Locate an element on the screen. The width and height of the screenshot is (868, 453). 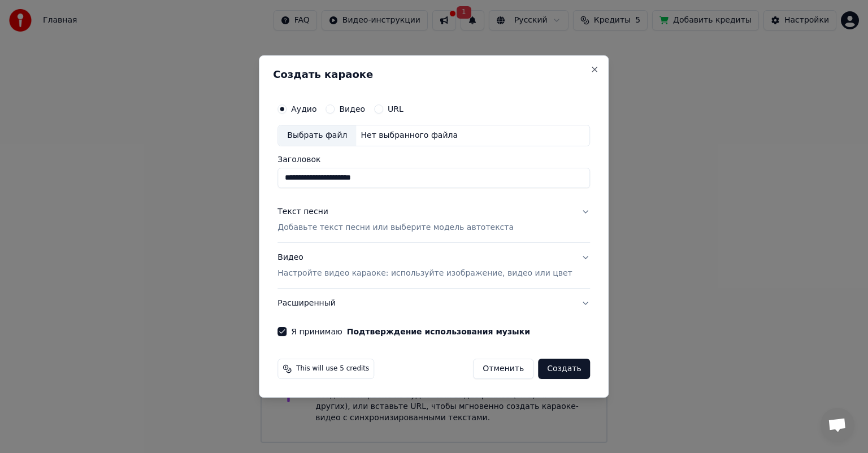
button: Расширенный is located at coordinates (433, 303).